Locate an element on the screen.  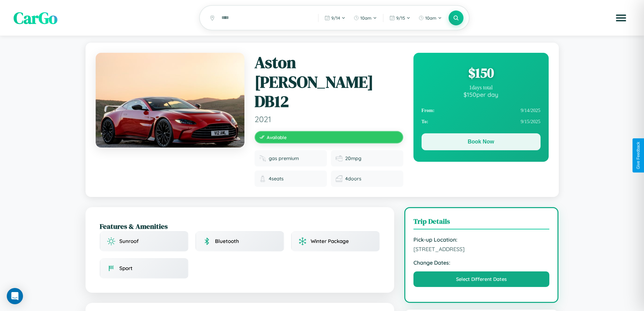
button: Book Now is located at coordinates (481, 142).